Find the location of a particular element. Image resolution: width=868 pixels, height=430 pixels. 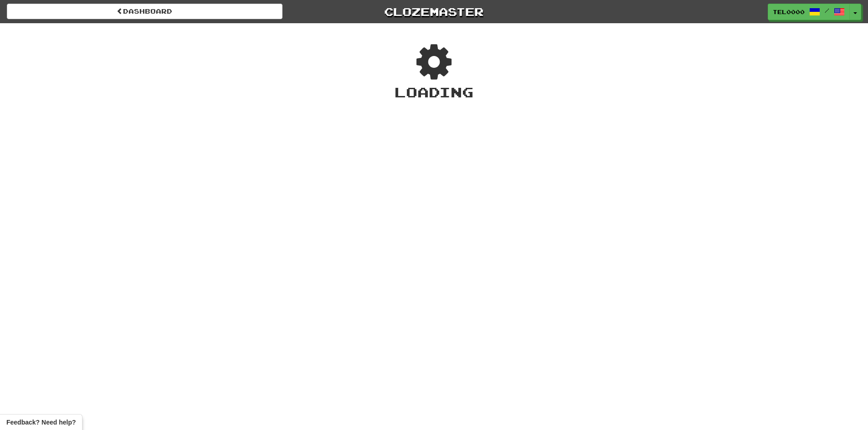

a: TEL0000 / is located at coordinates (809, 12).